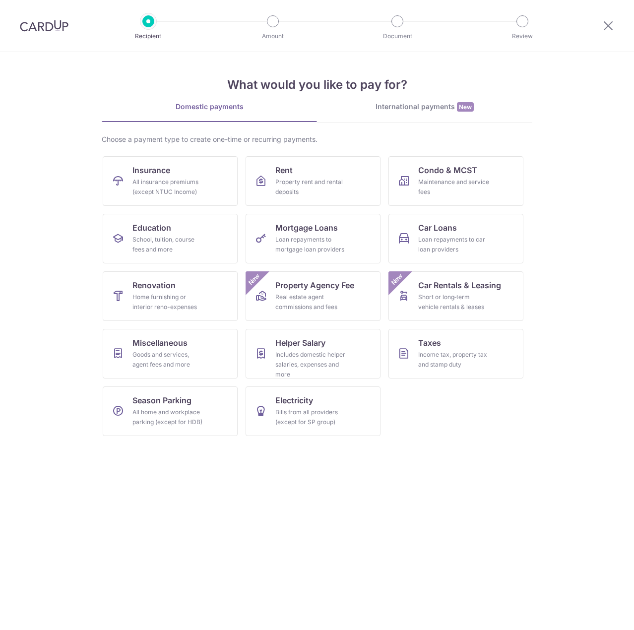 The image size is (634, 630). I want to click on span: Renovation, so click(154, 285).